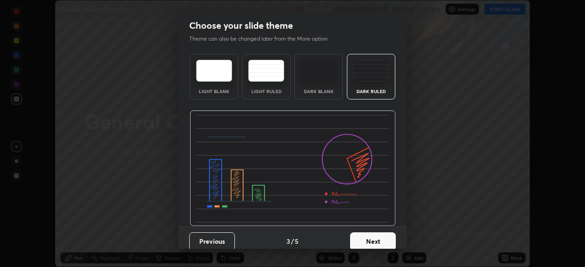 This screenshot has height=267, width=585. I want to click on img: lightRuledTheme.5fabf969.svg, so click(266, 71).